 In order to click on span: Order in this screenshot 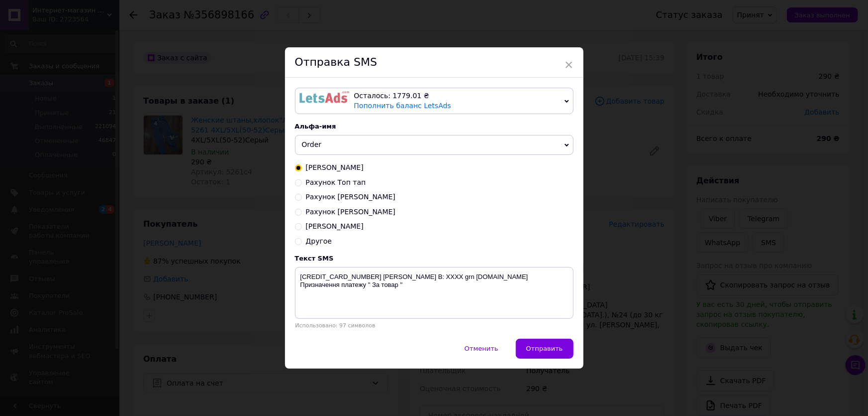, I will do `click(312, 145)`.